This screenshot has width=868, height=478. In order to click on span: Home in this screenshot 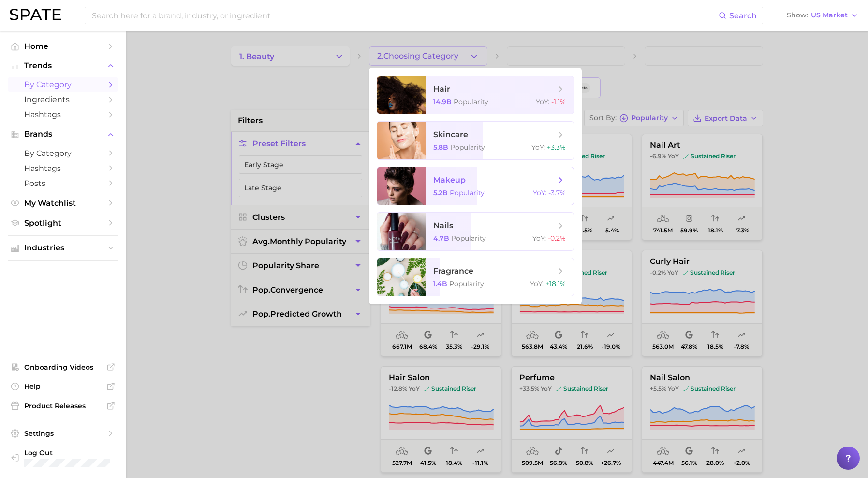, I will do `click(63, 46)`.